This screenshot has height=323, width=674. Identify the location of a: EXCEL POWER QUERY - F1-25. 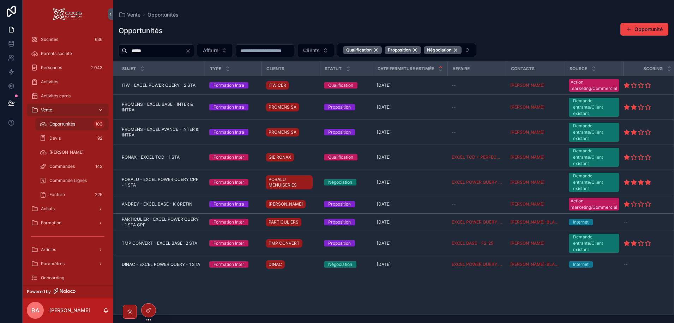
(477, 222).